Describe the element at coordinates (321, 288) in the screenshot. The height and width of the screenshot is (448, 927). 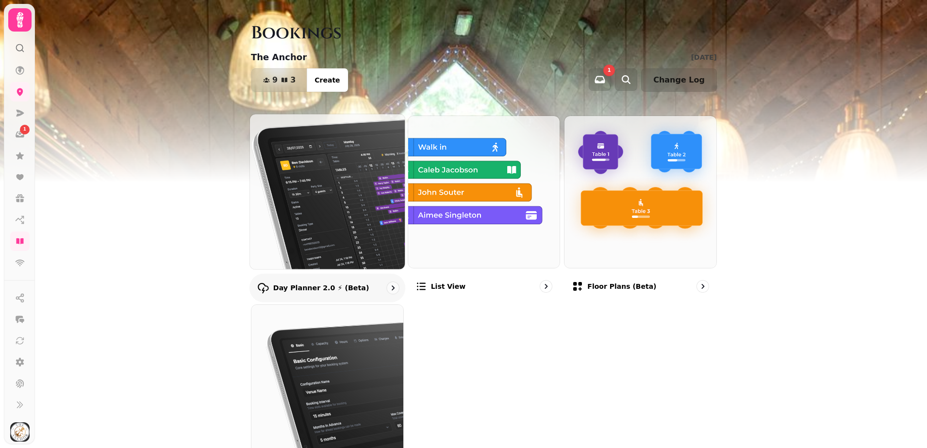
I see `p: Day Planner 2.0 ⚡ (Beta)` at that location.